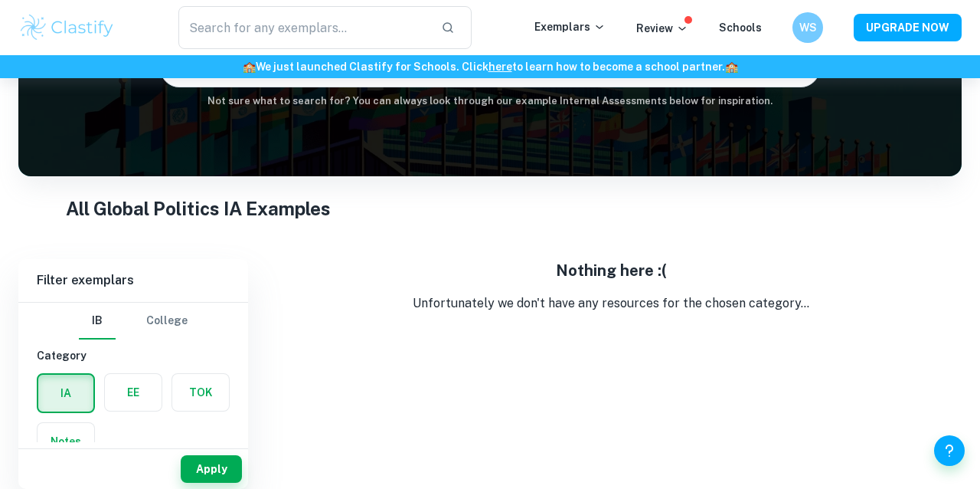  What do you see at coordinates (66, 441) in the screenshot?
I see `button: Notes` at bounding box center [66, 441].